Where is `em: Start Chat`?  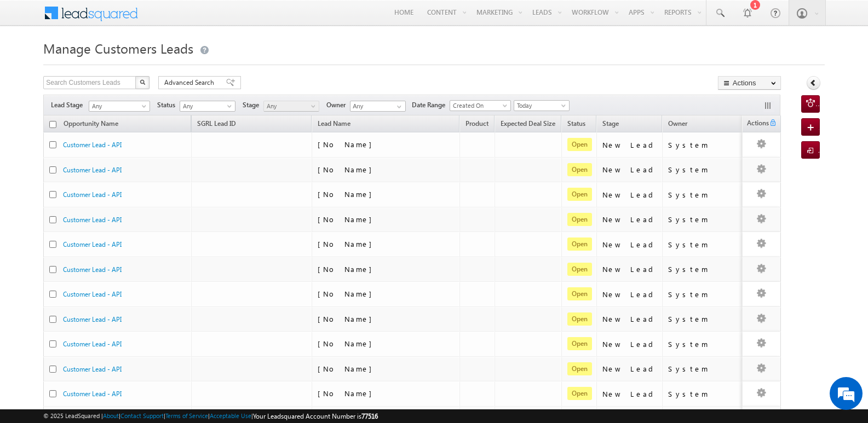
em: Start Chat is located at coordinates (174, 344).